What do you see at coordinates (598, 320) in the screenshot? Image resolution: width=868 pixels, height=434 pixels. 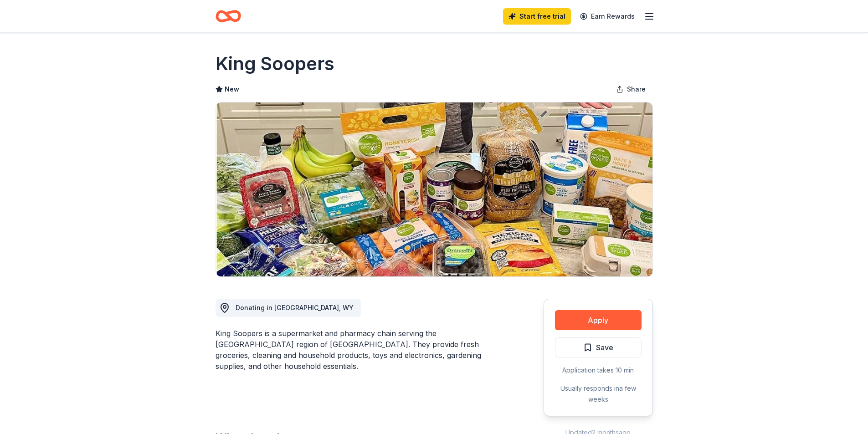 I see `button: Apply` at bounding box center [598, 320].